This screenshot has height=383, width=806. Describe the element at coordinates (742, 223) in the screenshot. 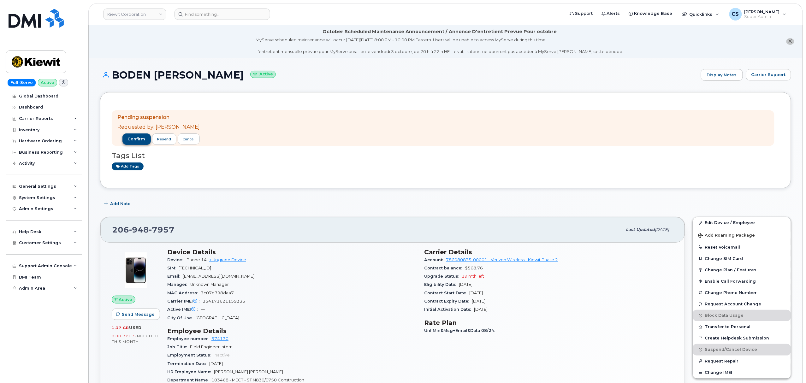

I see `a: Edit Device / Employee` at that location.